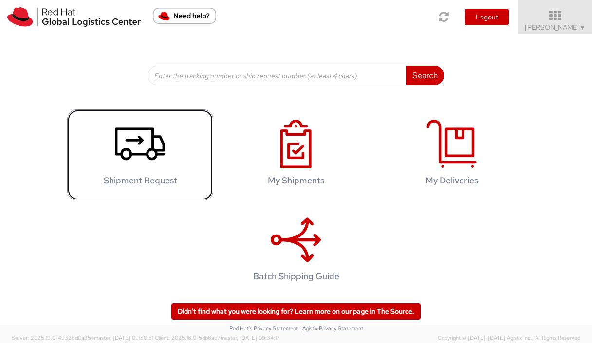  What do you see at coordinates (451, 155) in the screenshot?
I see `a: My Deliveries` at bounding box center [451, 155].